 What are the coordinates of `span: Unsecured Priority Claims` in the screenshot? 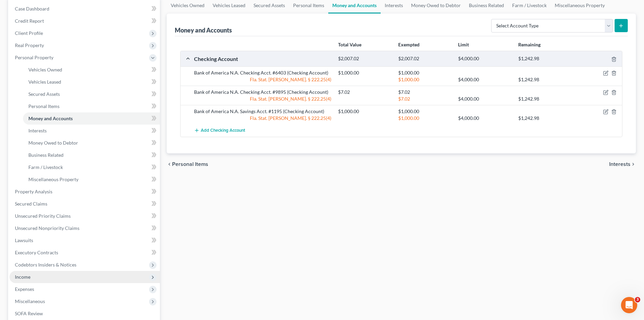 It's located at (43, 216).